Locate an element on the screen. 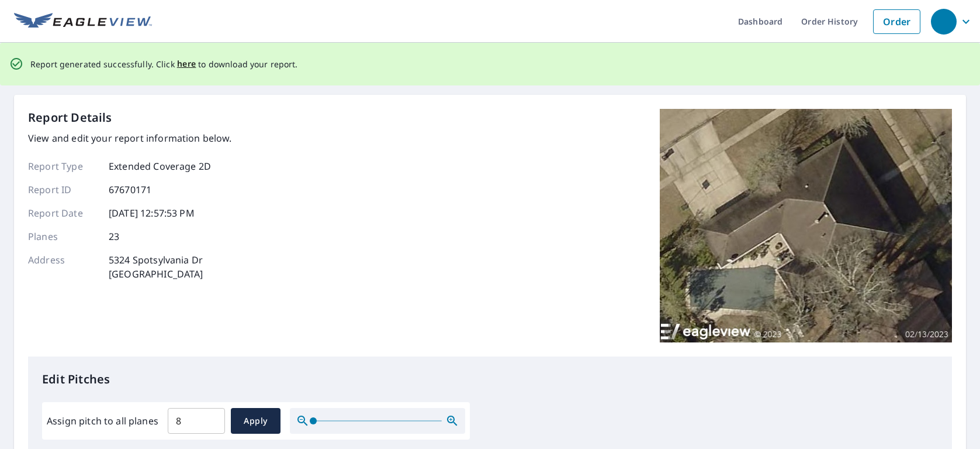 The width and height of the screenshot is (980, 449). p: Report ID is located at coordinates (63, 189).